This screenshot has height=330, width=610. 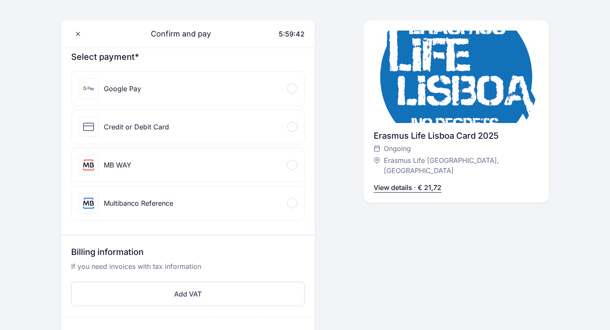 I want to click on div: MB WAY, so click(x=117, y=165).